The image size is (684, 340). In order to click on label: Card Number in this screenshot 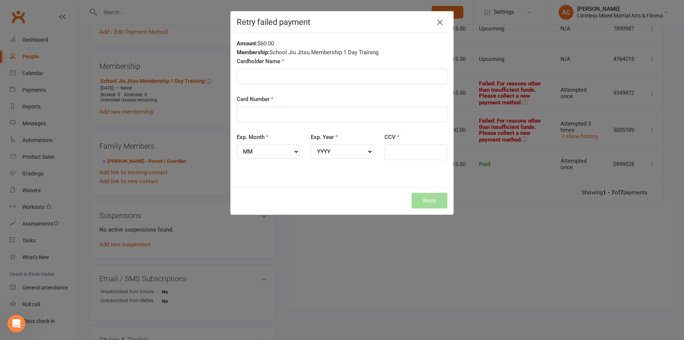, I will do `click(255, 99)`.